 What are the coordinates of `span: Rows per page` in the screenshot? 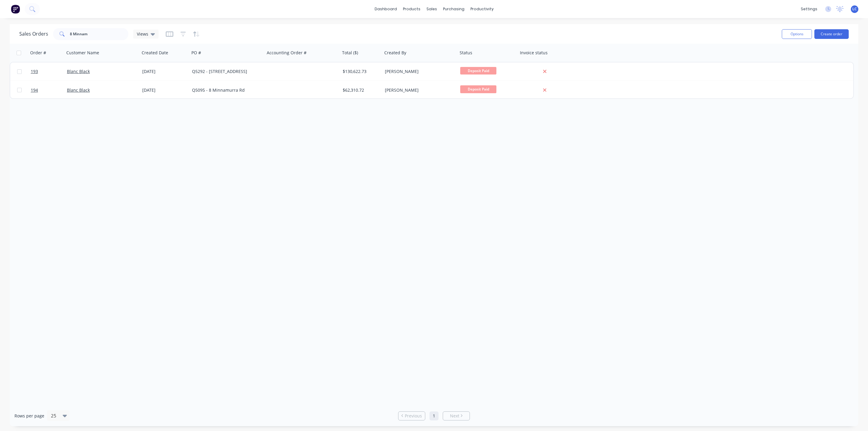 It's located at (29, 416).